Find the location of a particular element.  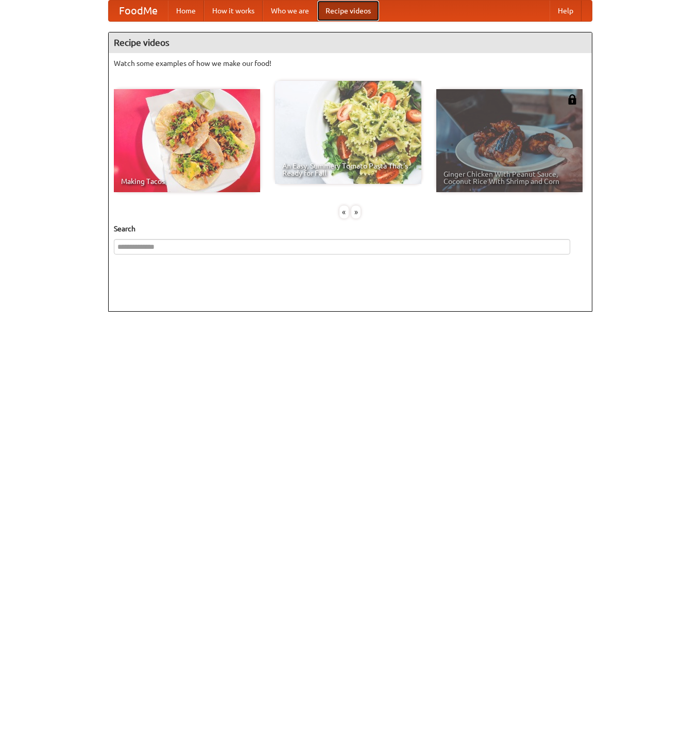

p: Watch some examples of how we make our food! is located at coordinates (351, 64).